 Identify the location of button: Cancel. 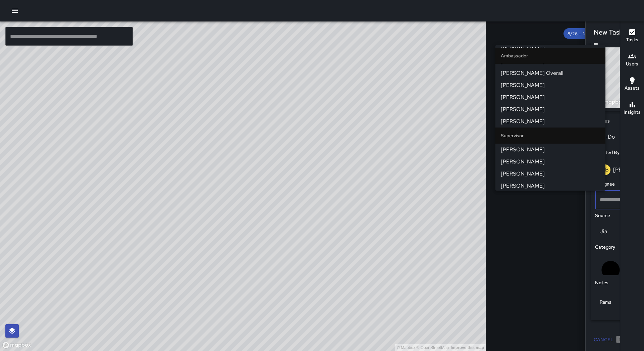
(603, 340).